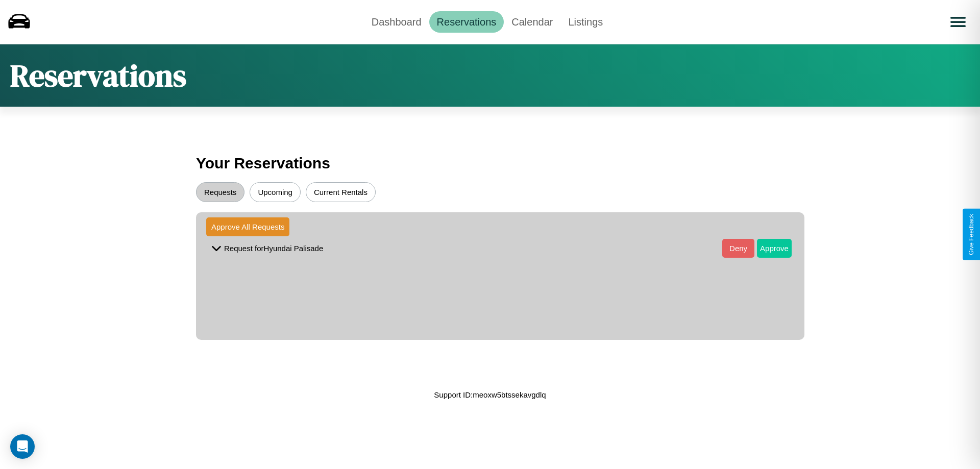  What do you see at coordinates (738, 248) in the screenshot?
I see `button: Deny` at bounding box center [738, 248].